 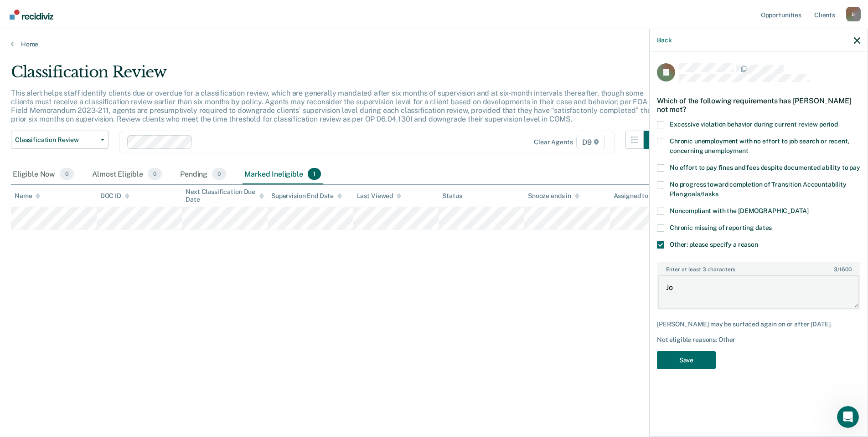 What do you see at coordinates (553, 142) in the screenshot?
I see `div: Clear agents` at bounding box center [553, 142].